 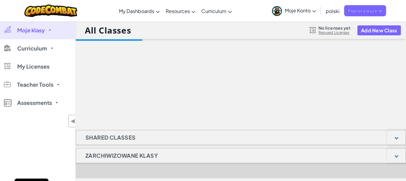 I want to click on a: polski, so click(x=333, y=11).